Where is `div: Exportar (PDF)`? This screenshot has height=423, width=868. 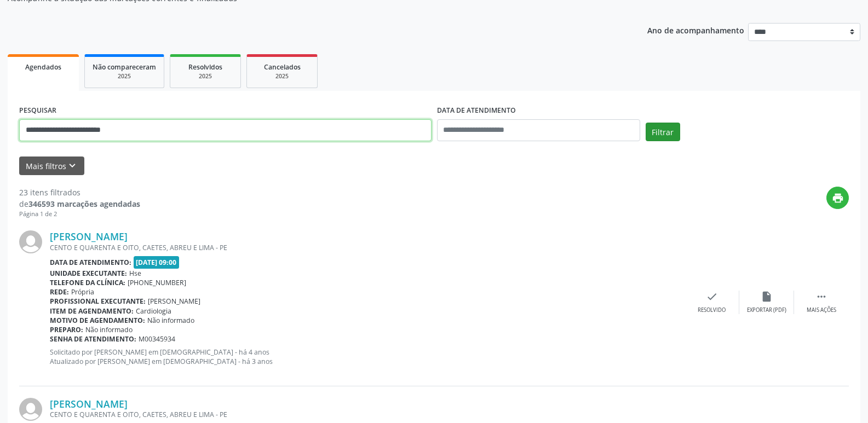
div: Exportar (PDF) is located at coordinates (766, 310).